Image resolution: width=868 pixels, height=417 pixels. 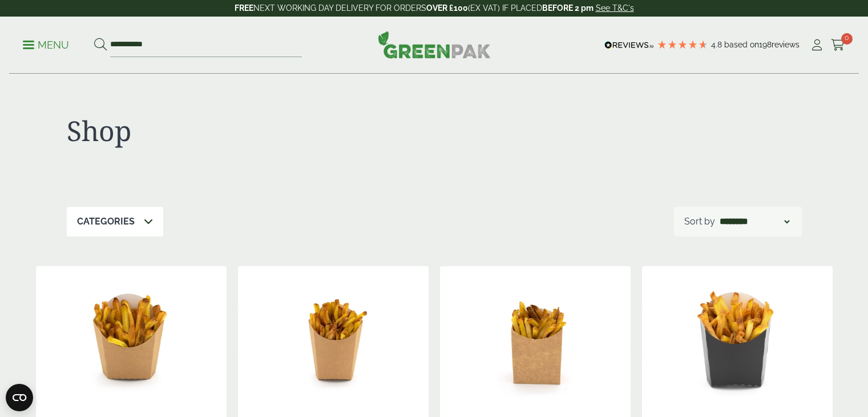 What do you see at coordinates (434, 45) in the screenshot?
I see `img: GreenPak Supplies` at bounding box center [434, 45].